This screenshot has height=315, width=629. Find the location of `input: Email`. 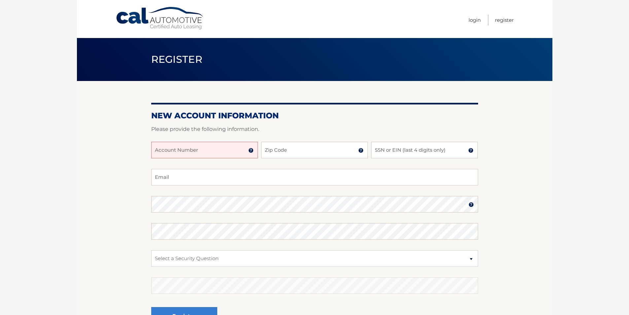

input: Email is located at coordinates (315, 177).